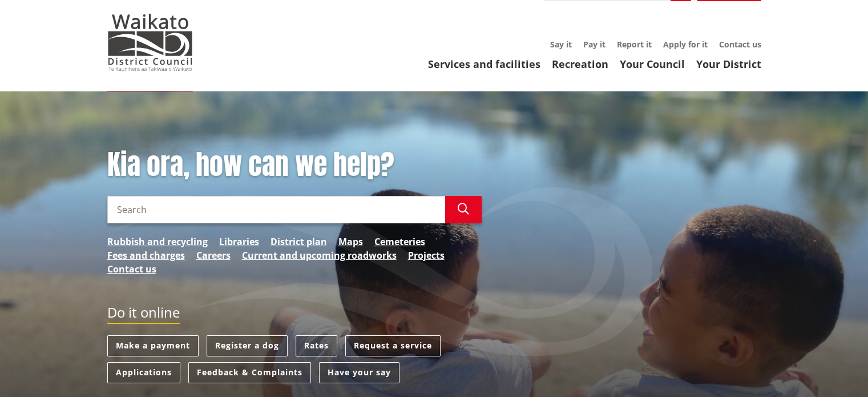 The height and width of the screenshot is (397, 868). I want to click on input: Search input, so click(277, 209).